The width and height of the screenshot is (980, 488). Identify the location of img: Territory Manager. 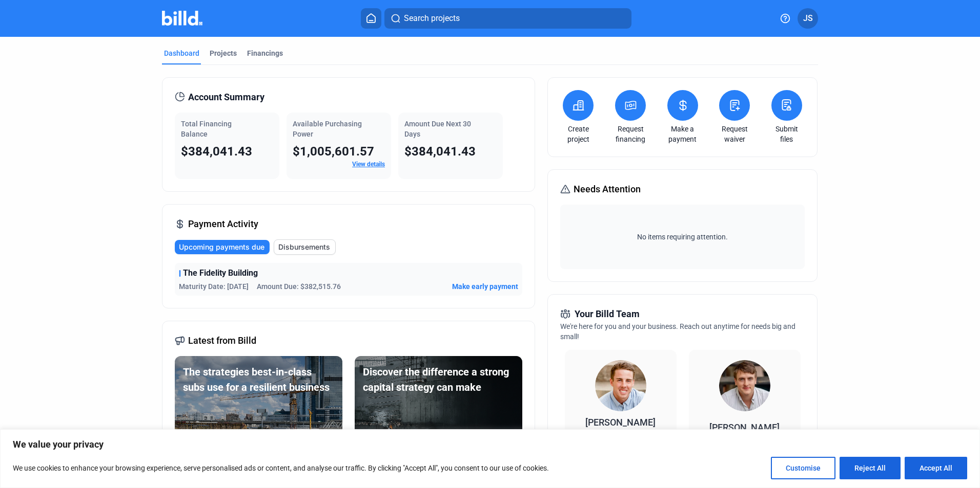
(744, 386).